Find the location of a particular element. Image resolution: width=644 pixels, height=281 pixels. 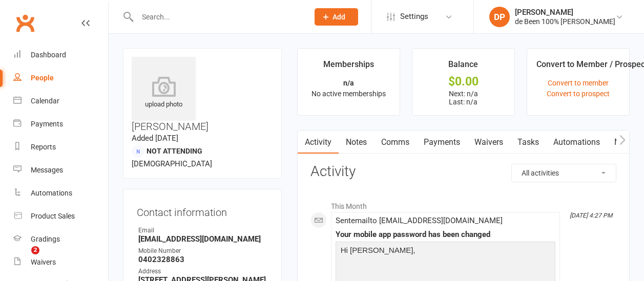

div: Calendar is located at coordinates (45, 101).